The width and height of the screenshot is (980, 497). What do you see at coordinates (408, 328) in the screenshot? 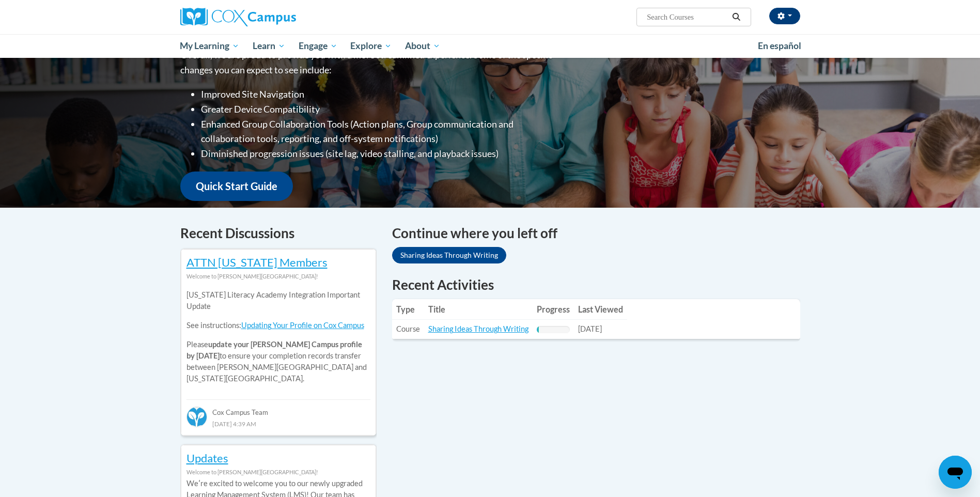
I see `span: Course` at bounding box center [408, 328].